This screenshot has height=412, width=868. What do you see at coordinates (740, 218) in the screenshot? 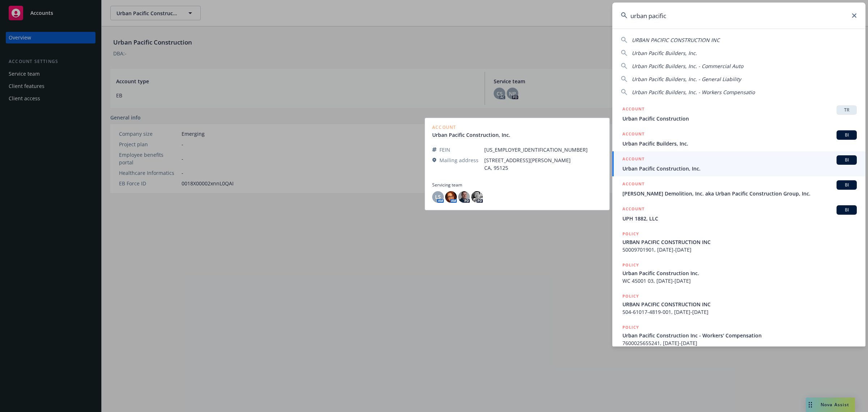
I see `span: UPH 1882, LLC` at bounding box center [740, 218].